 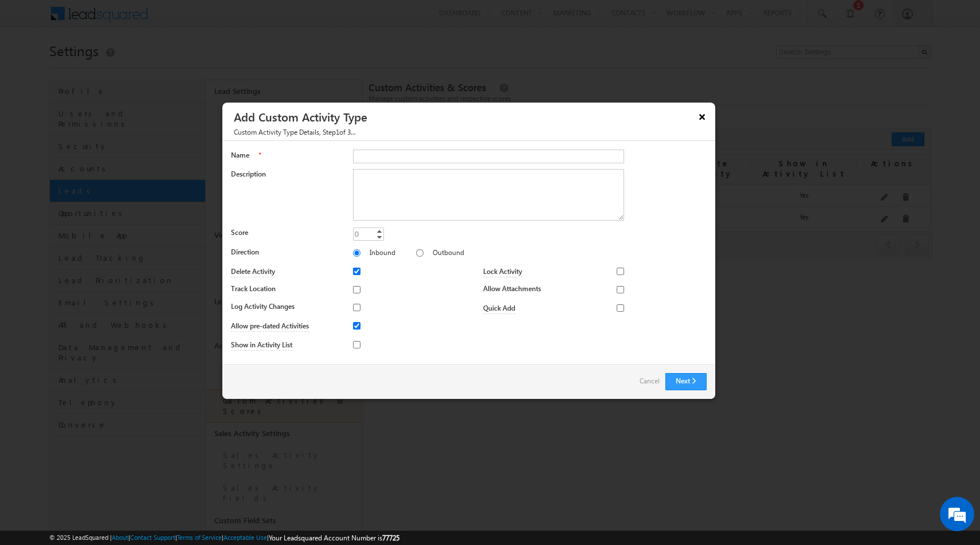 I want to click on label: Name, so click(x=240, y=155).